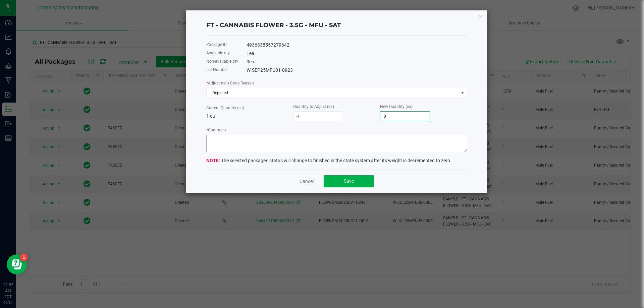  What do you see at coordinates (216, 130) in the screenshot?
I see `label: Comment` at bounding box center [216, 130].